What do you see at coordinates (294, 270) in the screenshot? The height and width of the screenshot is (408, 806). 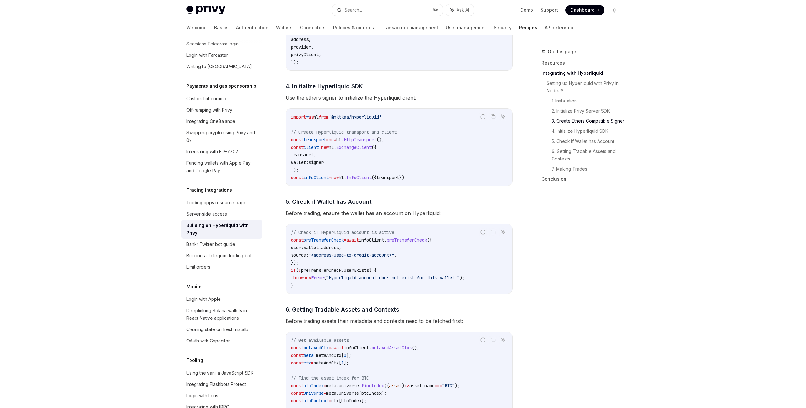 I see `span: if` at bounding box center [294, 270].